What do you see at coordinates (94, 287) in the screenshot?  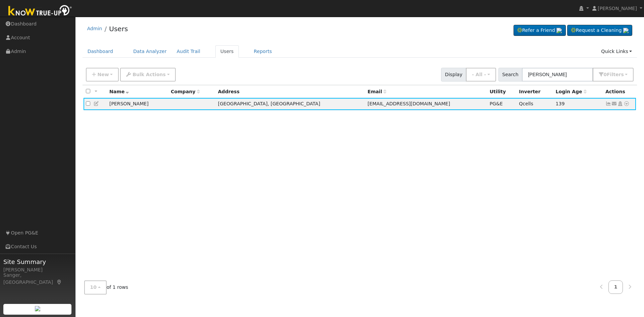 I see `span: 10` at bounding box center [94, 287].